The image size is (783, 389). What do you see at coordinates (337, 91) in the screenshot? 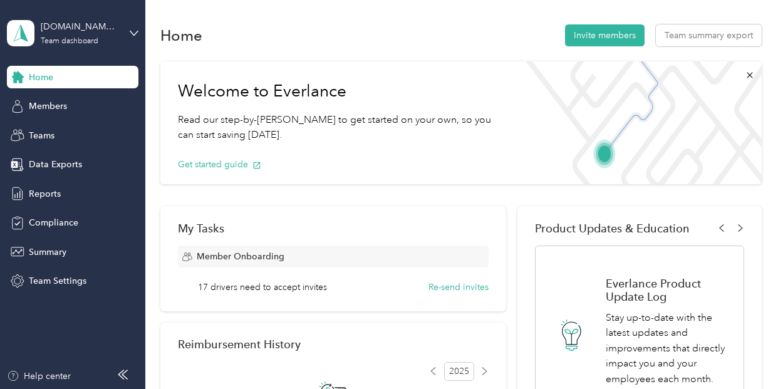
I see `h1: Welcome to Everlance` at bounding box center [337, 91].